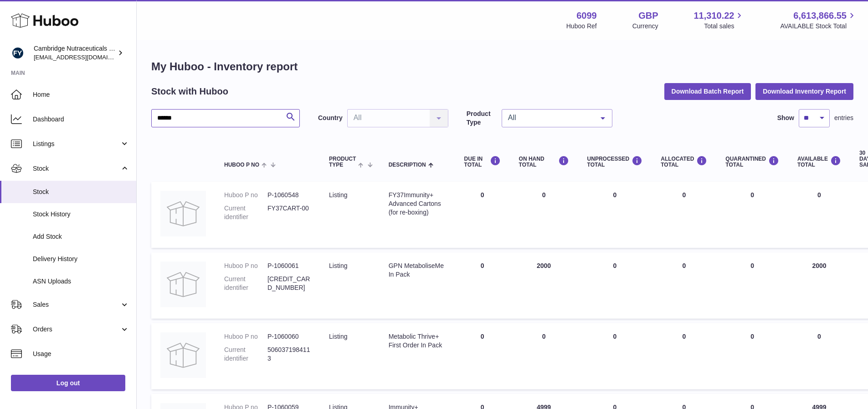  Describe the element at coordinates (418, 341) in the screenshot. I see `div: Metabolic Thrive+ First Order In Pack` at that location.